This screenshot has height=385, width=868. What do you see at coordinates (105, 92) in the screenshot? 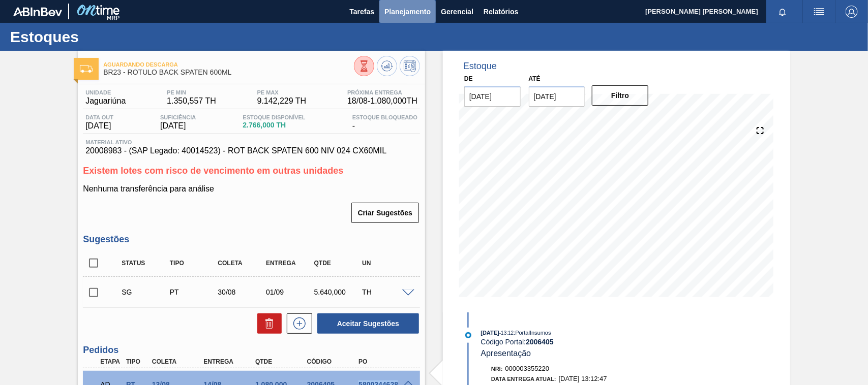
I see `span: Unidade` at bounding box center [105, 92].